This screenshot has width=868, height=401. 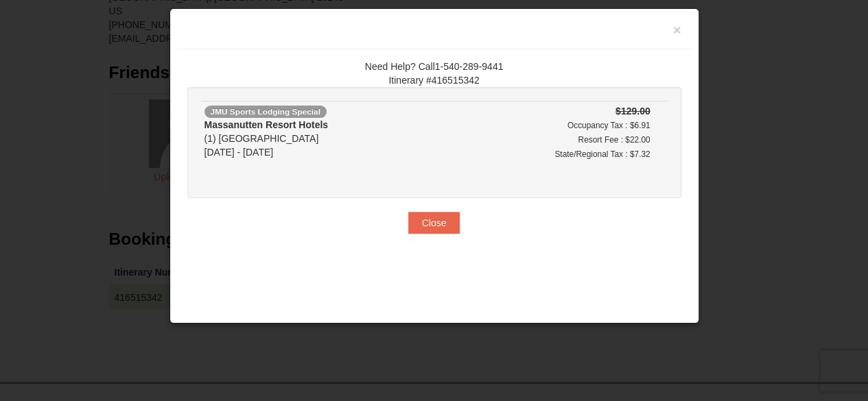 I want to click on small: Occupancy Tax : $6.91, so click(x=608, y=125).